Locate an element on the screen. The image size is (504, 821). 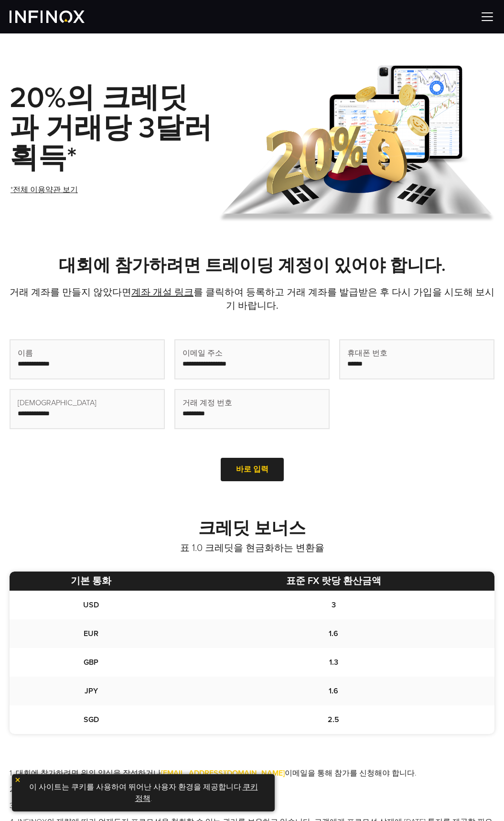
a: *전체 이용약관 보기 is located at coordinates (44, 189).